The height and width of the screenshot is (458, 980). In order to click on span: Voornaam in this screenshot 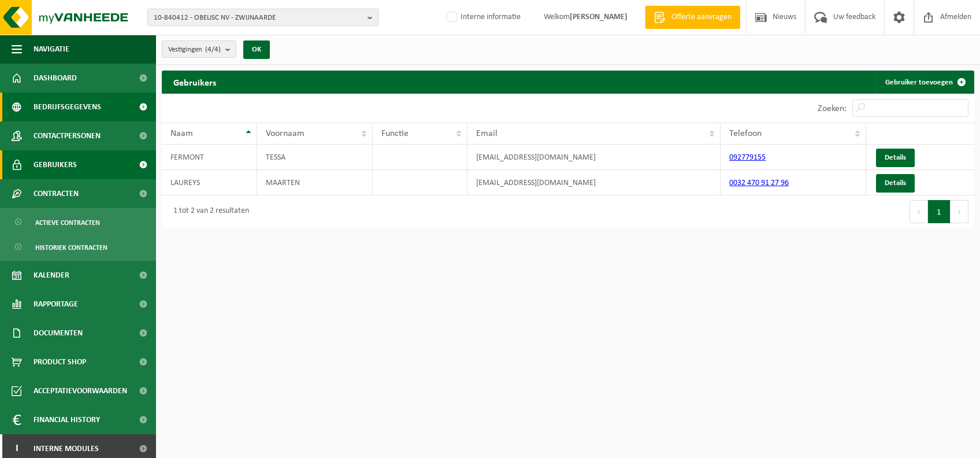, I will do `click(285, 134)`.